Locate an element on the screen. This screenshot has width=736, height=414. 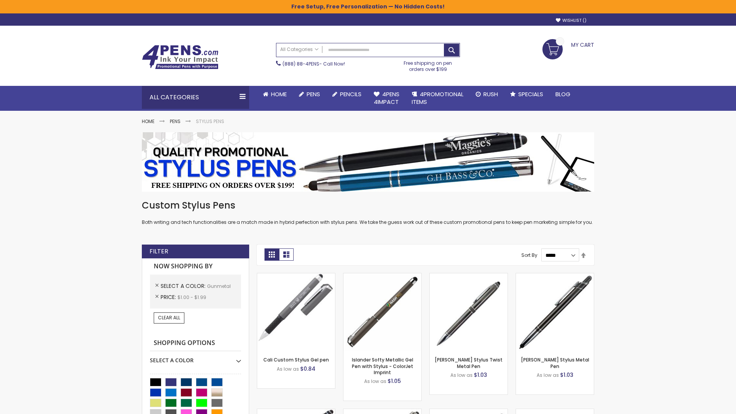
a: Pencils is located at coordinates (347, 94).